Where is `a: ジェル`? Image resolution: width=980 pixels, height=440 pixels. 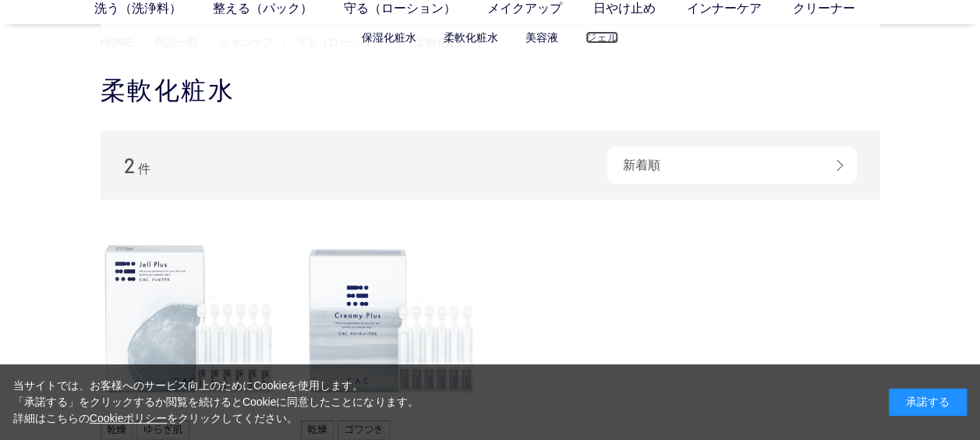 a: ジェル is located at coordinates (602, 37).